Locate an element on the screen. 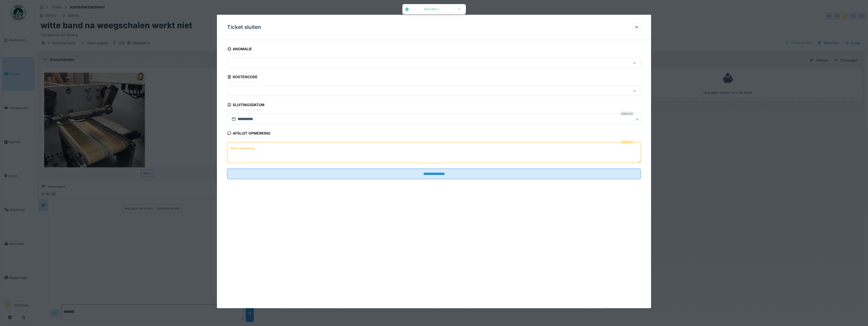 Image resolution: width=868 pixels, height=326 pixels. div: Anomalie is located at coordinates (240, 49).